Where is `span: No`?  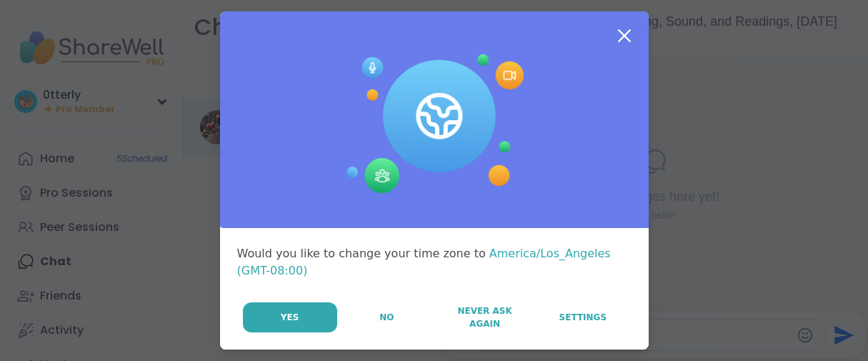 span: No is located at coordinates (386, 318).